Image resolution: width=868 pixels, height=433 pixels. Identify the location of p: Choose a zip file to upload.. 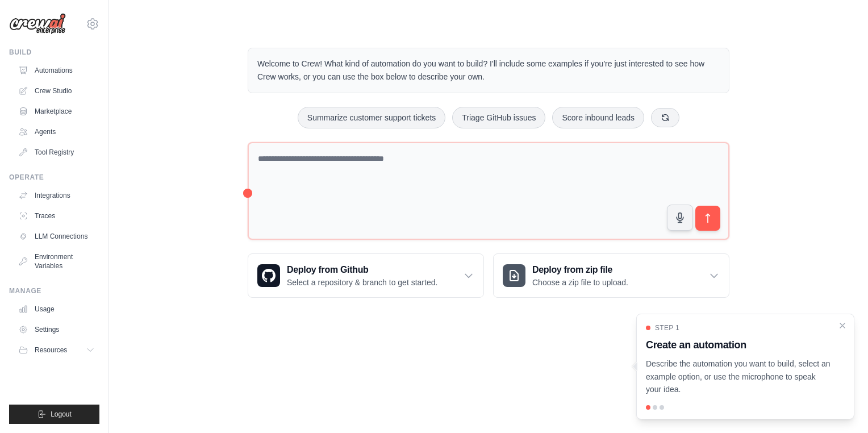
(580, 282).